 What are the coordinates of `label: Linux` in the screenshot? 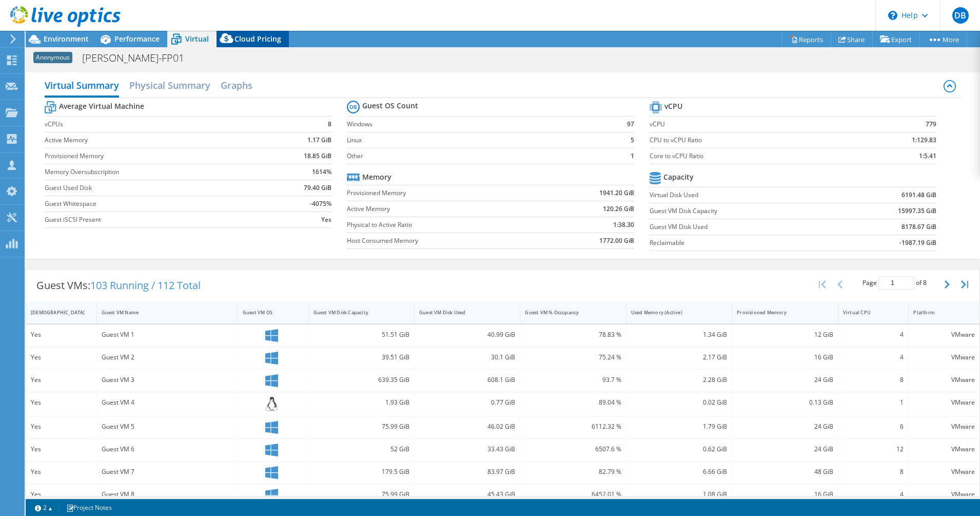 It's located at (477, 140).